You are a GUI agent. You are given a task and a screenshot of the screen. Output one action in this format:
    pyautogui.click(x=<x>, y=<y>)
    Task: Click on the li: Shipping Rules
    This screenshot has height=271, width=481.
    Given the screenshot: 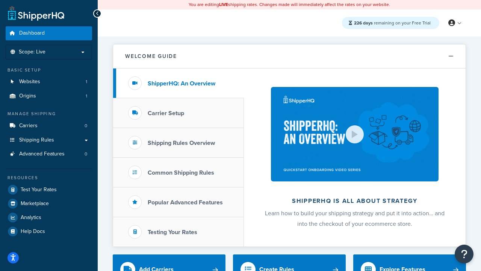 What is the action you would take?
    pyautogui.click(x=49, y=140)
    